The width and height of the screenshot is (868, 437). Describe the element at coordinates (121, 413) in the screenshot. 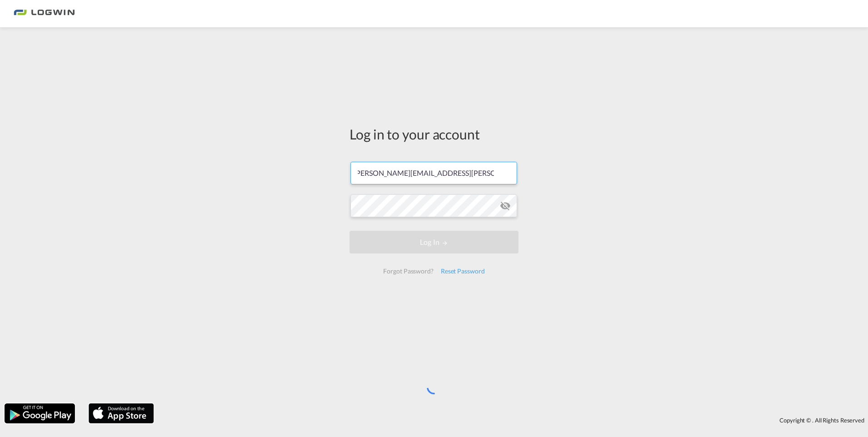

I see `img: apple.png` at that location.